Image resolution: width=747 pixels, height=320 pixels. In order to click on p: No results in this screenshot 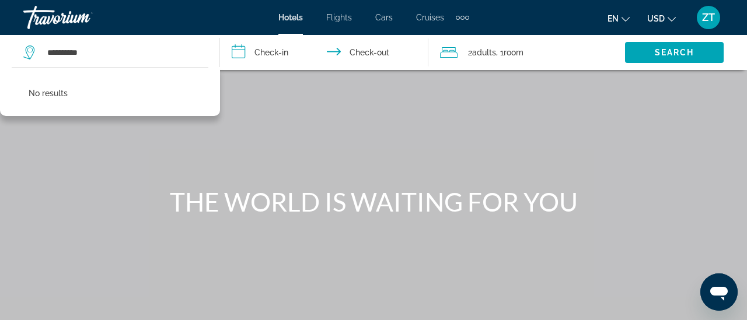, I will do `click(48, 93)`.